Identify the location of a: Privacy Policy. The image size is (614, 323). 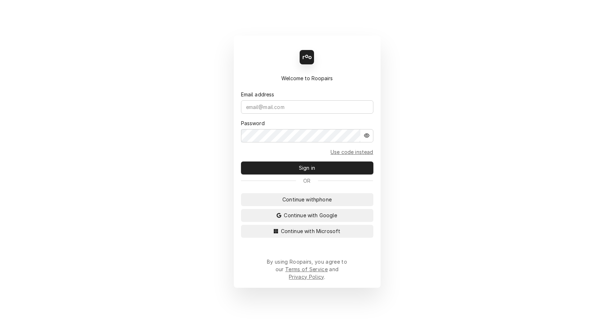
(306, 276).